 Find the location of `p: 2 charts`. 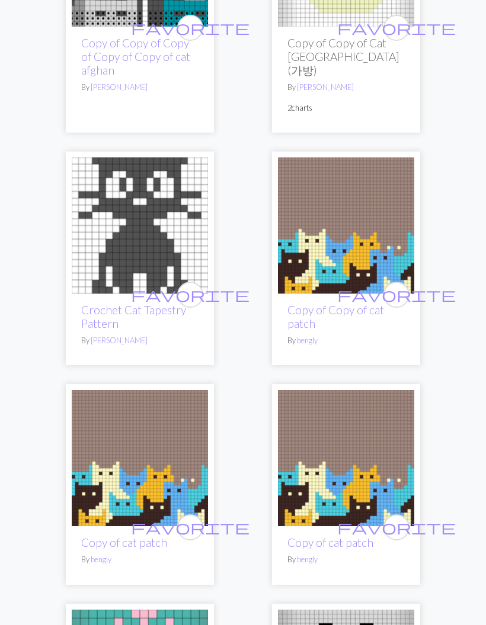

p: 2 charts is located at coordinates (346, 108).